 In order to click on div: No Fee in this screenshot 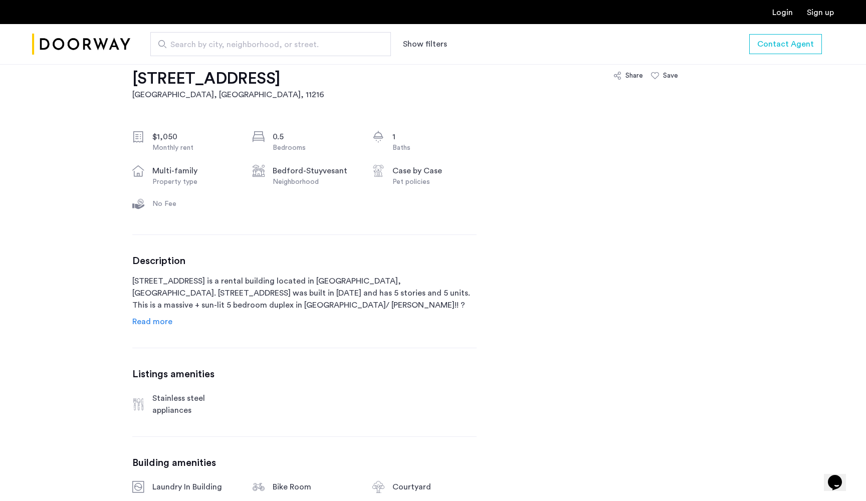, I will do `click(194, 204)`.